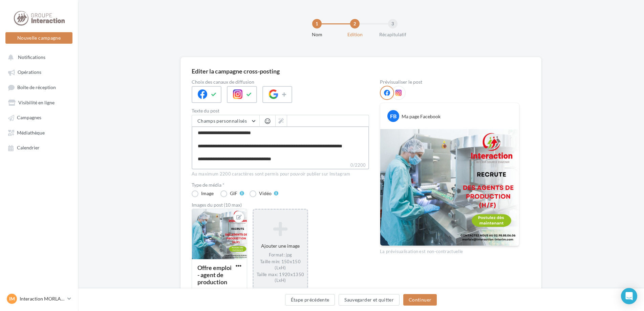 The image size is (644, 311). I want to click on div: Open Intercom Messenger, so click(629, 296).